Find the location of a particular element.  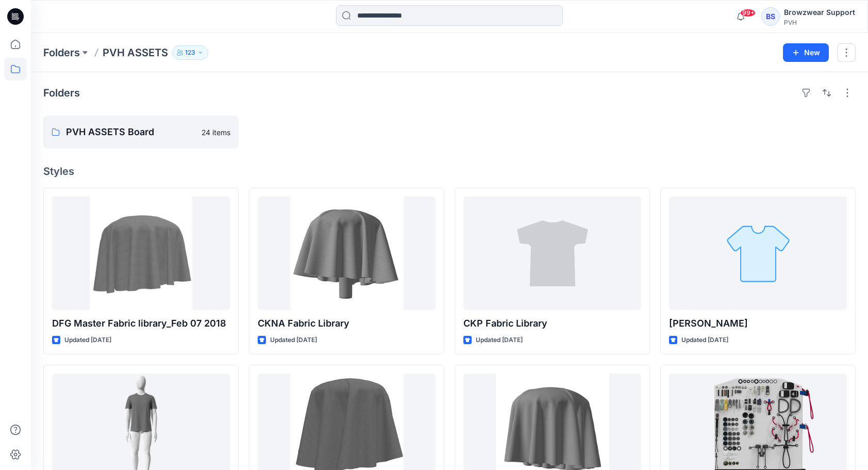

a: Folders is located at coordinates (61, 53).